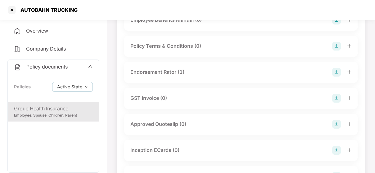 This screenshot has height=173, width=375. Describe the element at coordinates (166, 20) in the screenshot. I see `div: Employee Benefits Manual (0)` at that location.